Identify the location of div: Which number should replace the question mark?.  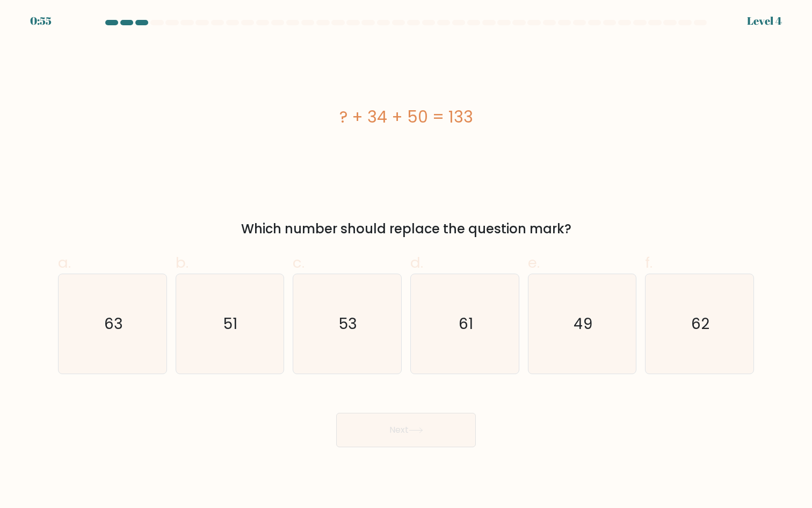
(406, 229).